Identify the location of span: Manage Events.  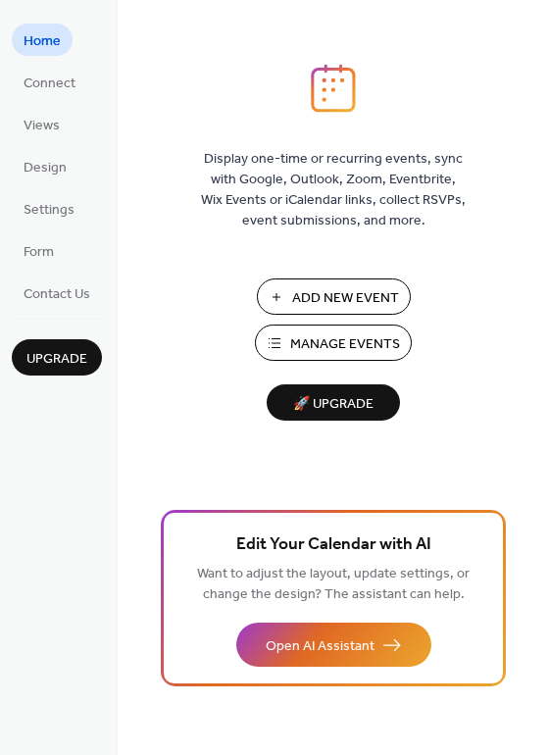
(345, 344).